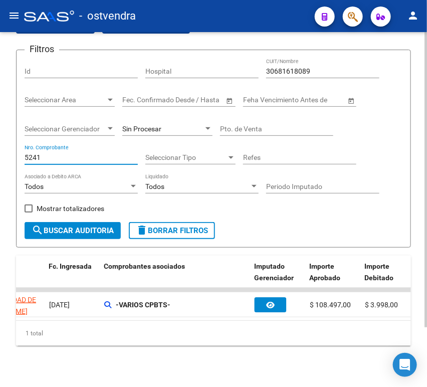  Describe the element at coordinates (278, 272) in the screenshot. I see `datatable-header-cell: Imputado Gerenciador` at that location.